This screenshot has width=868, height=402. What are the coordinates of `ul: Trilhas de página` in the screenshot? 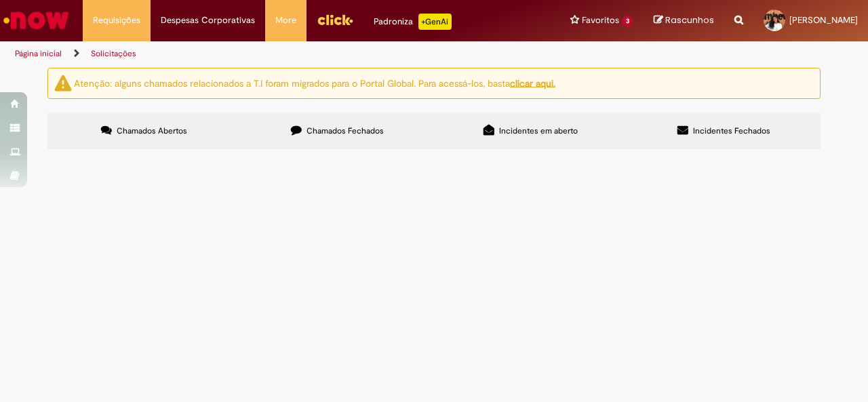 It's located at (289, 53).